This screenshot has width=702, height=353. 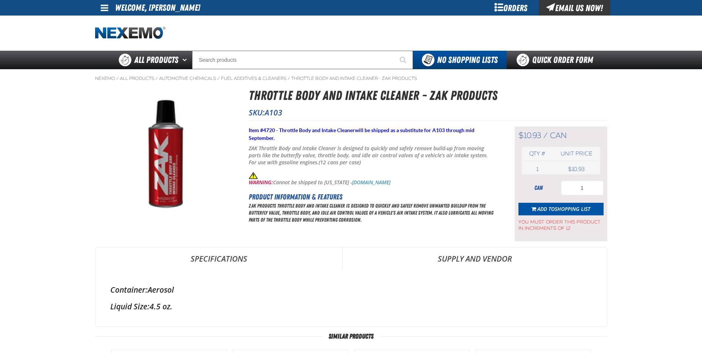 I want to click on div: can, so click(x=539, y=188).